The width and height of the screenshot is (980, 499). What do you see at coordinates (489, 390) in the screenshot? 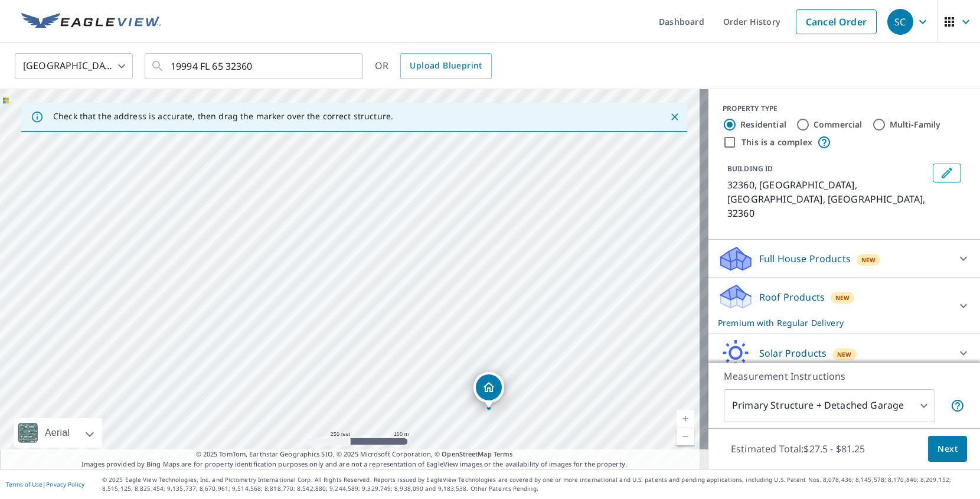
I see `div: Dropped pin, building 1, Residential property, 32360, FL Hosford, FL 32360` at bounding box center [489, 390].